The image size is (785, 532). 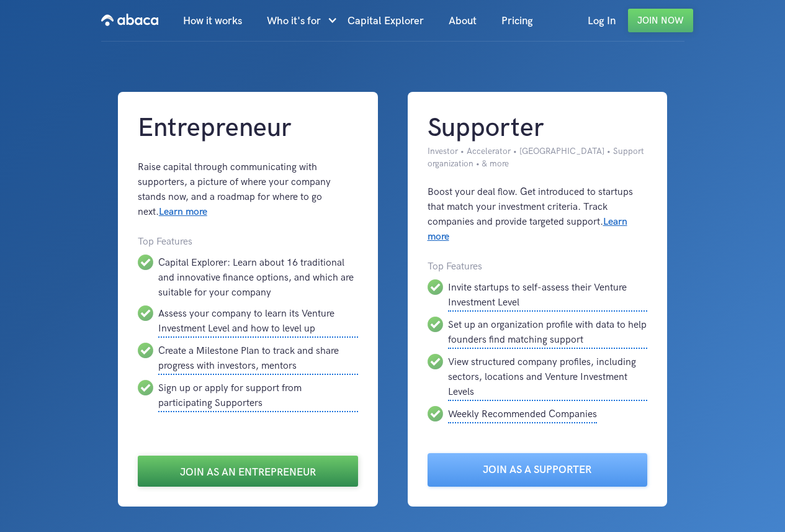 I want to click on div: View structured company profiles, including sectors, locations and Venture Investment Levels, so click(x=548, y=377).